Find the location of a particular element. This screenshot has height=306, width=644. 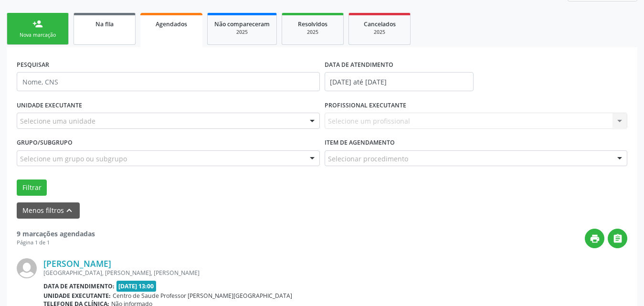

label: DATA DE ATENDIMENTO is located at coordinates (359, 65).